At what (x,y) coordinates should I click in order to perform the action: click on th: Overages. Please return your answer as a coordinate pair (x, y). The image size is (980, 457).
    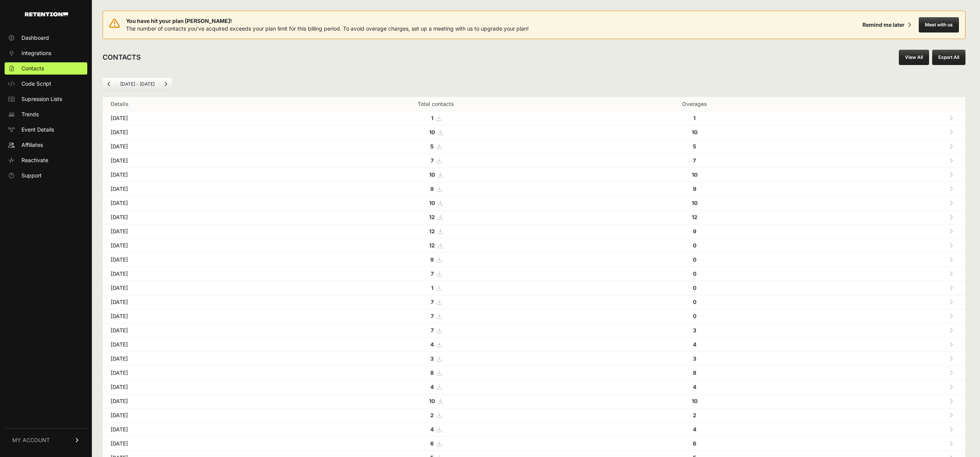
    Looking at the image, I should click on (694, 104).